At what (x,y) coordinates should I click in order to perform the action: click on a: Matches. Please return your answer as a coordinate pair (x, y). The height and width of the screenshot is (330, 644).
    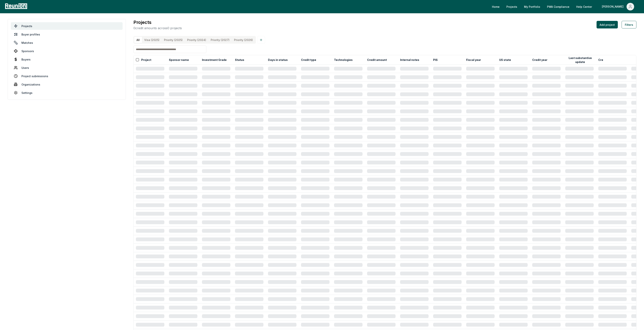
    Looking at the image, I should click on (66, 43).